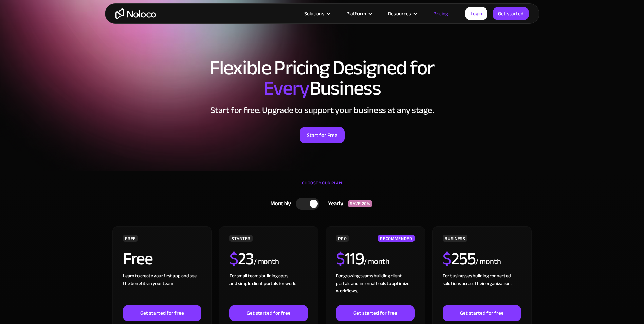 The height and width of the screenshot is (324, 644). I want to click on span: Every, so click(286, 88).